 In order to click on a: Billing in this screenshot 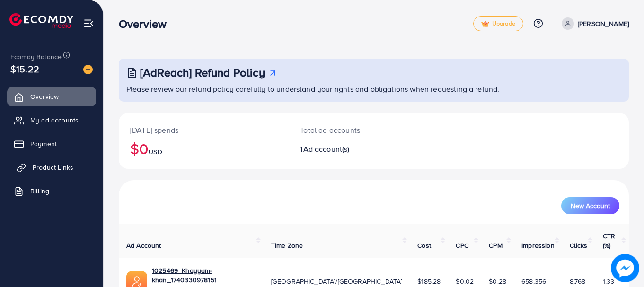, I will do `click(52, 191)`.